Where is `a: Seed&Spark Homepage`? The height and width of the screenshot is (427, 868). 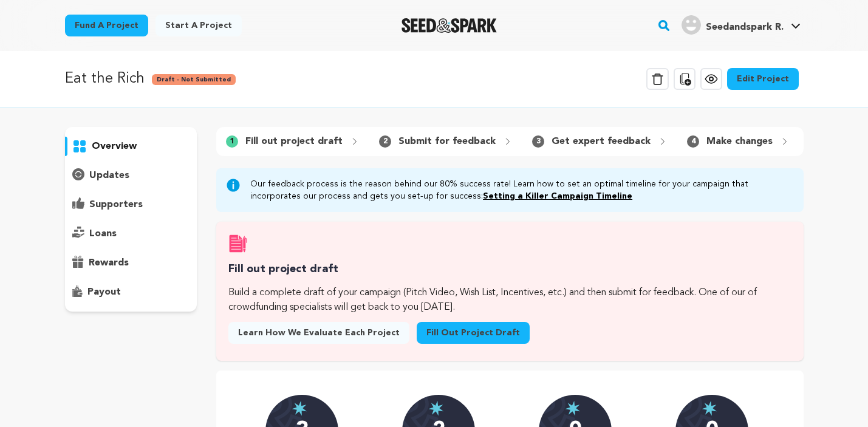 a: Seed&Spark Homepage is located at coordinates (449, 25).